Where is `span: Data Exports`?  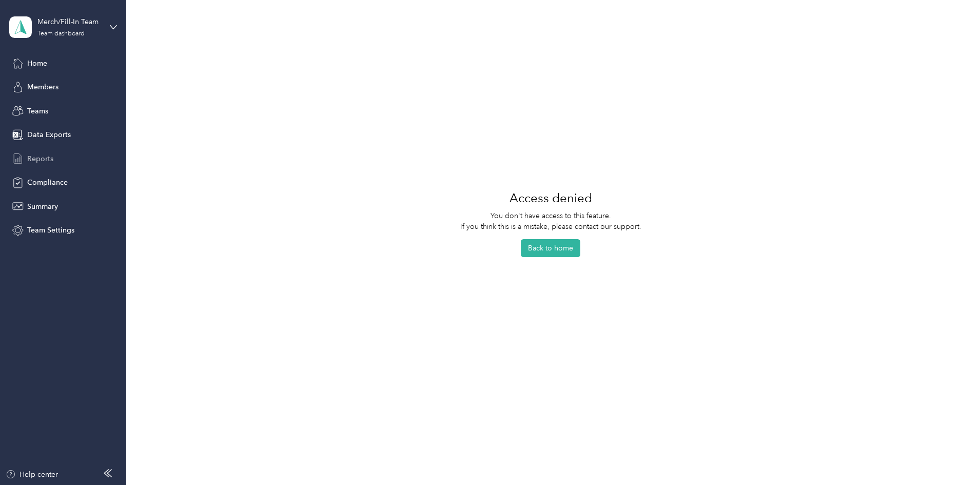
span: Data Exports is located at coordinates (48, 134).